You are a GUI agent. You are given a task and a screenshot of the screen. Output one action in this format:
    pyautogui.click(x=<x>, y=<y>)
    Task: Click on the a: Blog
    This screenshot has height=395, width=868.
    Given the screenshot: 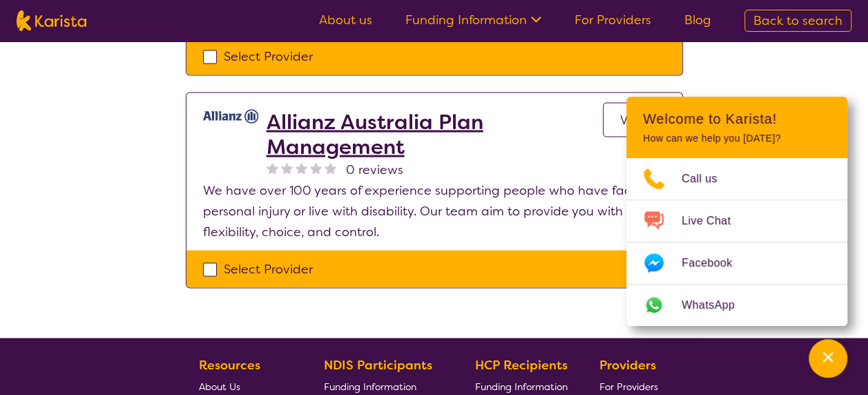 What is the action you would take?
    pyautogui.click(x=697, y=20)
    